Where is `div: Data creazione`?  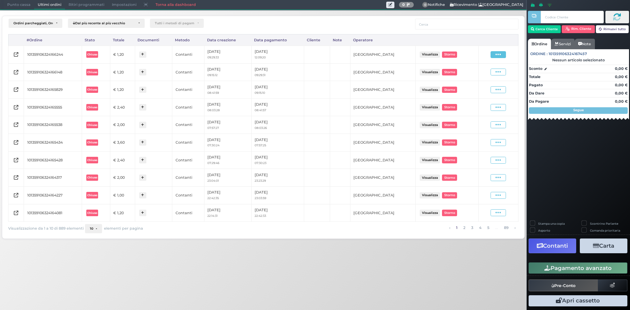
div: Data creazione is located at coordinates (228, 40).